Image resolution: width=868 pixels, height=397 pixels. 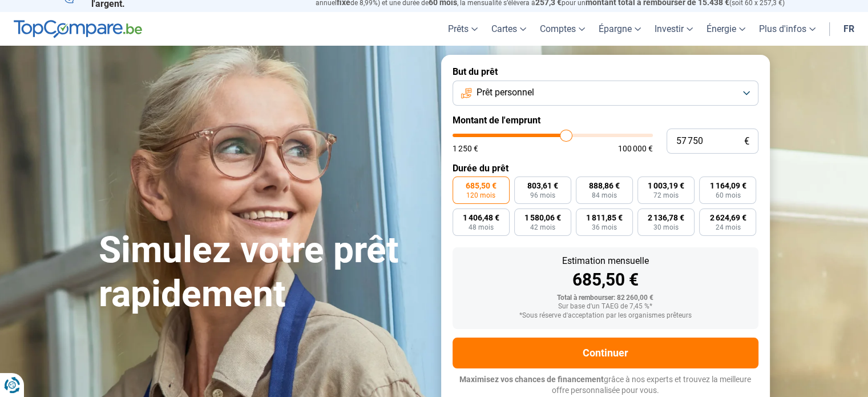 What do you see at coordinates (605, 93) in the screenshot?
I see `button: Prêt personnel` at bounding box center [605, 93].